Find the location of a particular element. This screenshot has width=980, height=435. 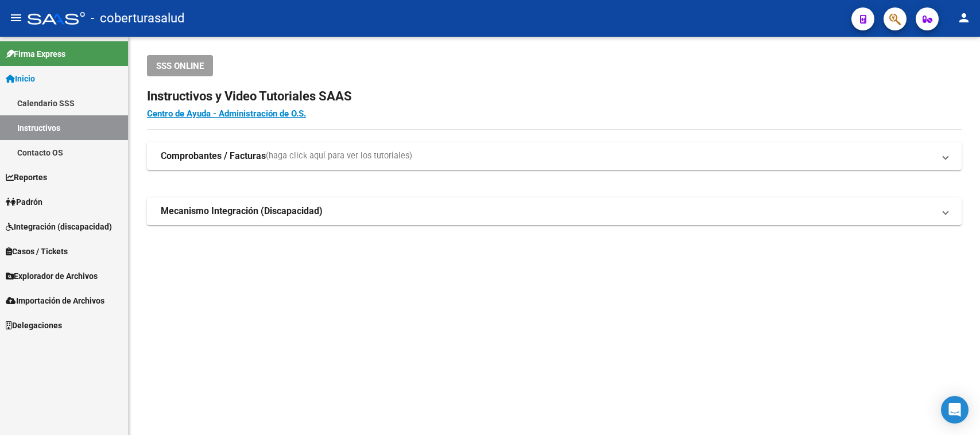

span: - coberturasalud is located at coordinates (137, 18).